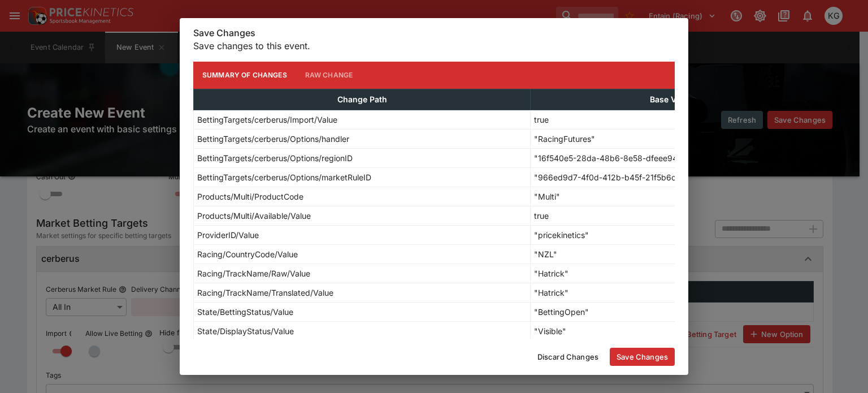 The height and width of the screenshot is (393, 868). I want to click on td: "RacingFutures", so click(672, 138).